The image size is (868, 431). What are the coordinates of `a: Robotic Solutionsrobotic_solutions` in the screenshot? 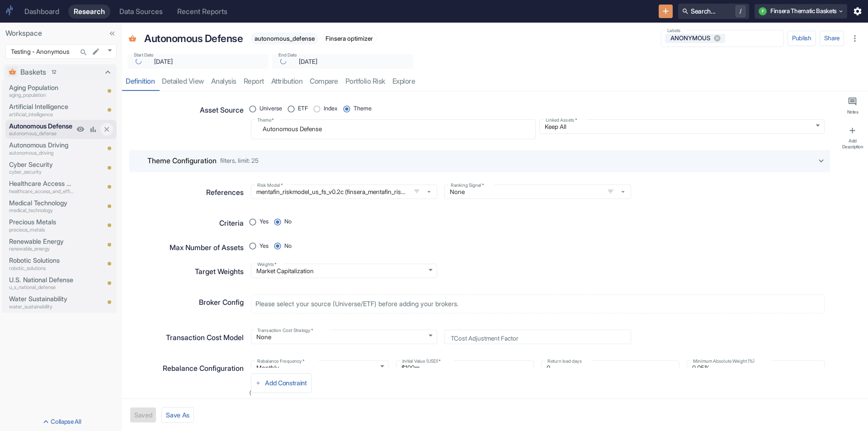 It's located at (41, 263).